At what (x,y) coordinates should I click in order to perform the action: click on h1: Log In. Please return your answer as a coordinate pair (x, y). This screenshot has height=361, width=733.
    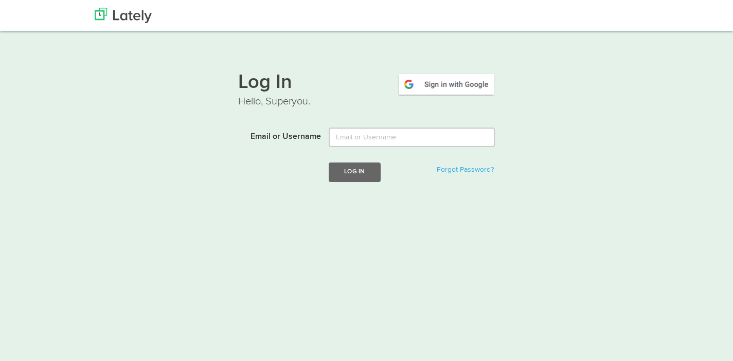
    Looking at the image, I should click on (367, 83).